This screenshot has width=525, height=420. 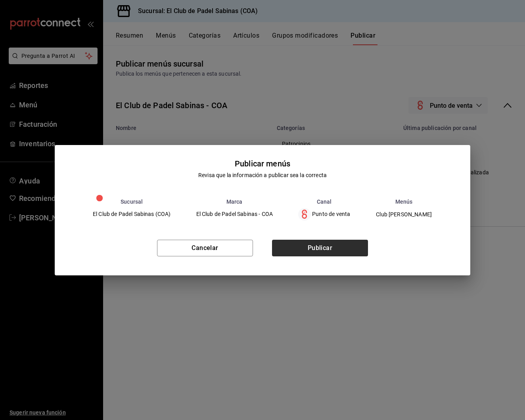 I want to click on button: Cancelar, so click(x=205, y=248).